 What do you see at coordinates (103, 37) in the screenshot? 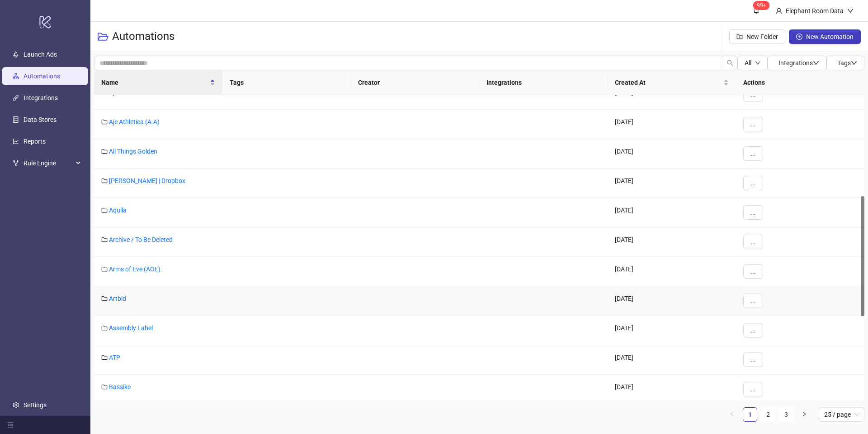
I see `span: folder-open` at bounding box center [103, 37].